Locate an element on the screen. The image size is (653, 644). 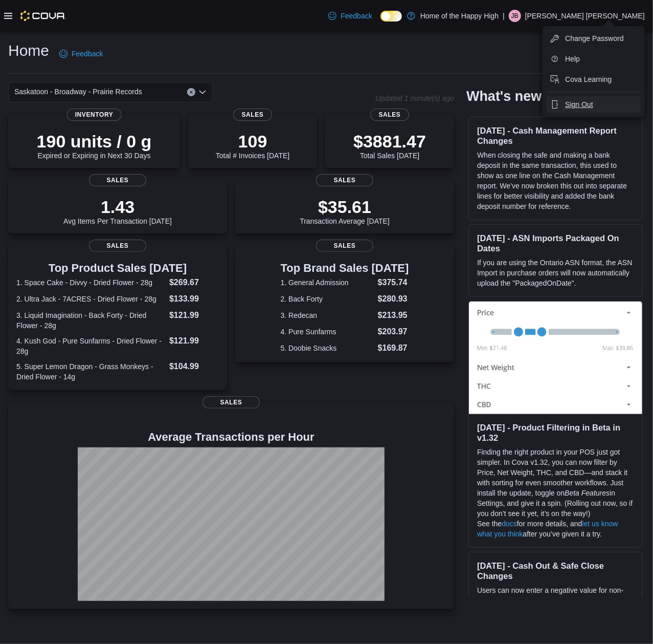
span: Cova Learning is located at coordinates (588, 79).